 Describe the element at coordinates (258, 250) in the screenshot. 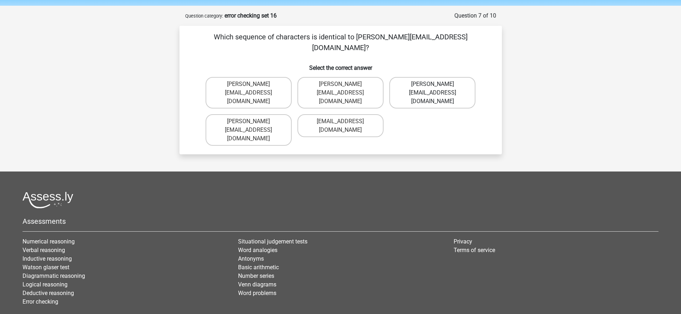

I see `a: Word analogies` at that location.